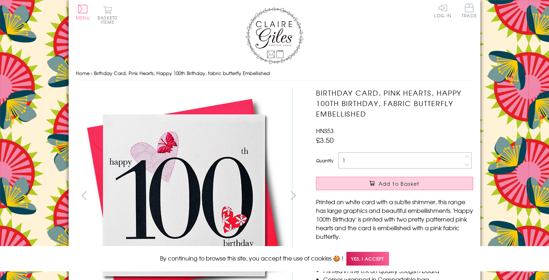 Image resolution: width=549 pixels, height=280 pixels. Describe the element at coordinates (107, 15) in the screenshot. I see `button: Basket0 items` at that location.